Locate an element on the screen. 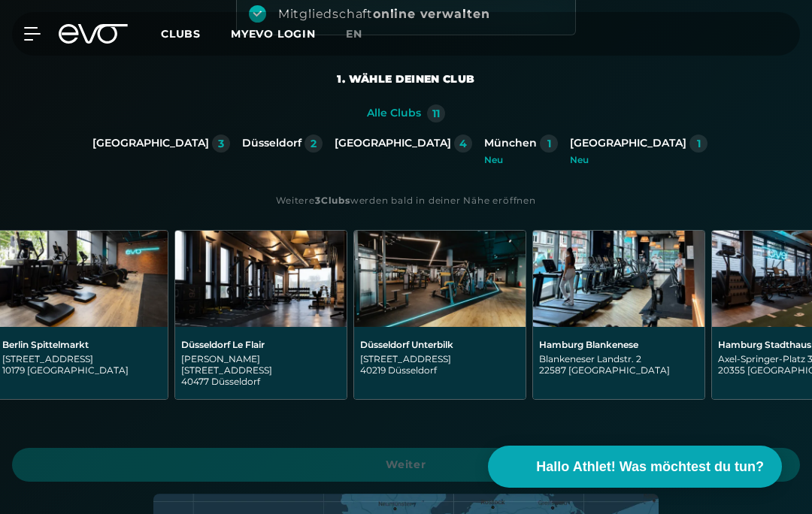  span: en is located at coordinates (354, 34).